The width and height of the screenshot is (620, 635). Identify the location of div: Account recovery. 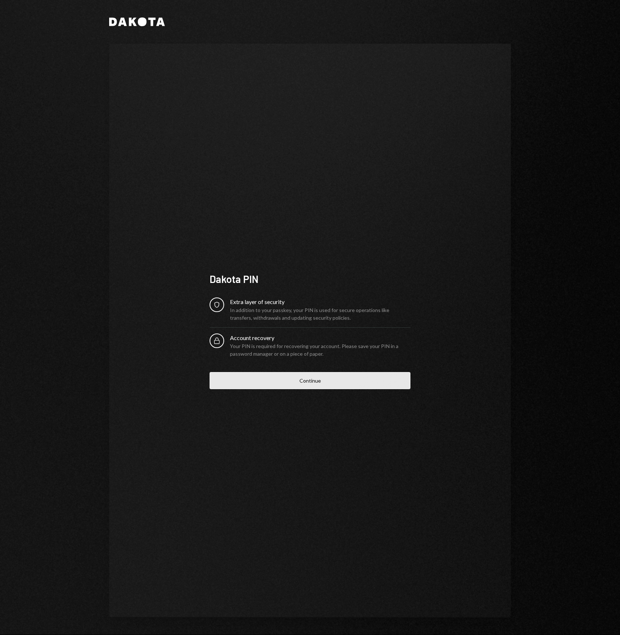
(320, 338).